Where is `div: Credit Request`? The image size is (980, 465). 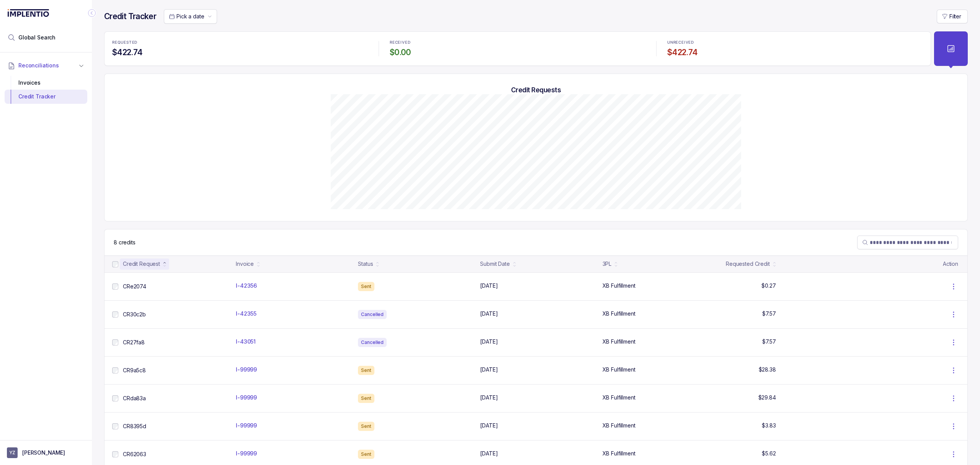
div: Credit Request is located at coordinates (141, 264).